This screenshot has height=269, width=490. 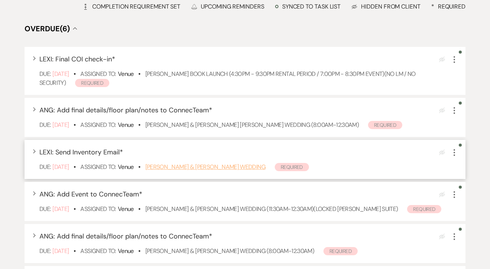 What do you see at coordinates (91, 194) in the screenshot?
I see `span: ANG: Add Event to ConnecTeam *` at bounding box center [91, 194].